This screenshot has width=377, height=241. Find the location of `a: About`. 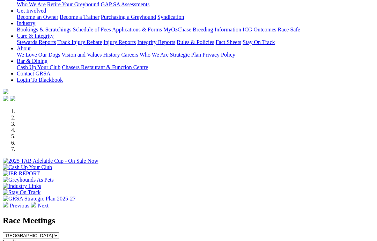

a: About is located at coordinates (24, 48).